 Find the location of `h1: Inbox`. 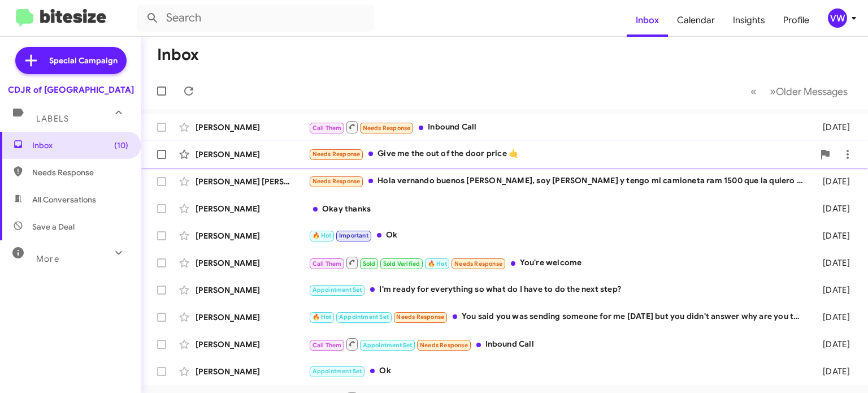

h1: Inbox is located at coordinates (178, 55).